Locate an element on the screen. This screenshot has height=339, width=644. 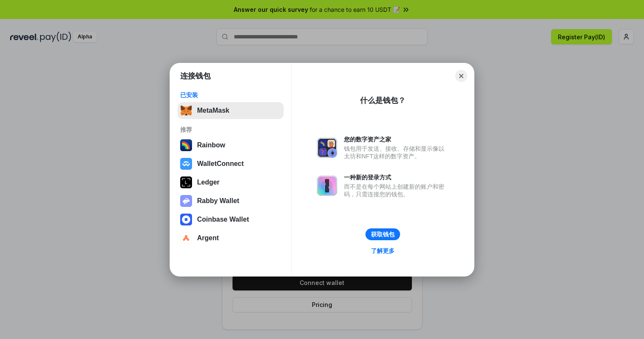
h1: 连接钱包 is located at coordinates (196, 76).